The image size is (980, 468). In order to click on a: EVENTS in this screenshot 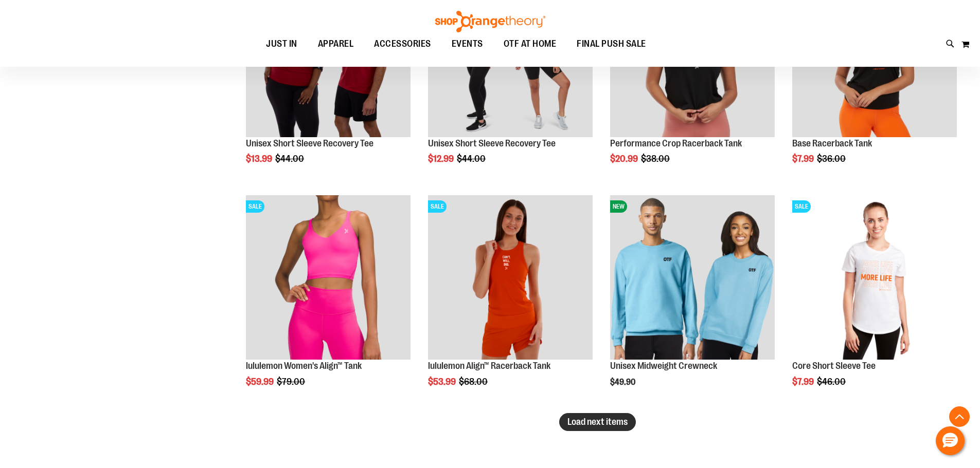, I will do `click(467, 44)`.